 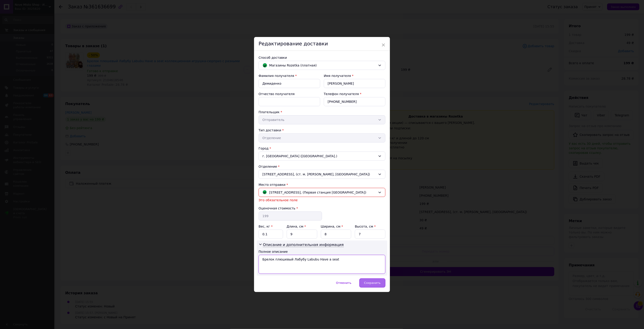 What do you see at coordinates (296, 226) in the screenshot?
I see `label: Длина, см` at bounding box center [296, 226].